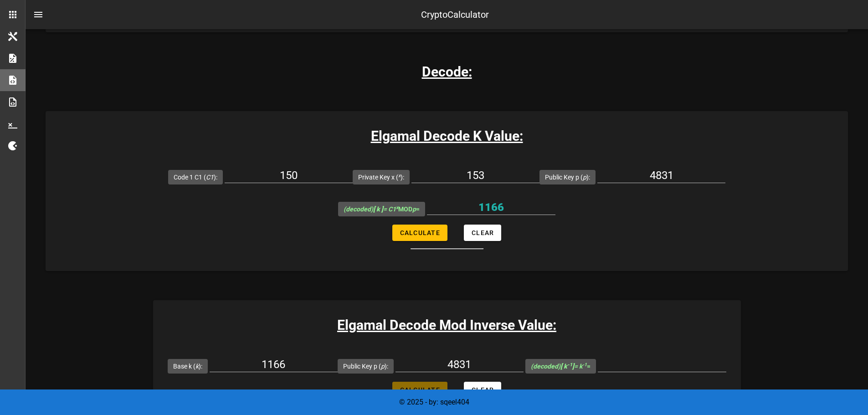 This screenshot has height=415, width=868. I want to click on h3: Elgamal Decode Mod Inverse Value:, so click(447, 325).